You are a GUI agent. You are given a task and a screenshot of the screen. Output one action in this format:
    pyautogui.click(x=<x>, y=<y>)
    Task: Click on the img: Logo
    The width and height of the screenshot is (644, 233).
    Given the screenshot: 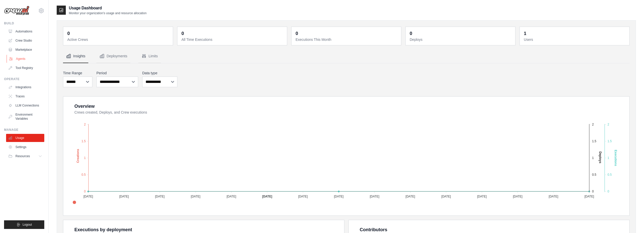 What is the action you would take?
    pyautogui.click(x=17, y=11)
    